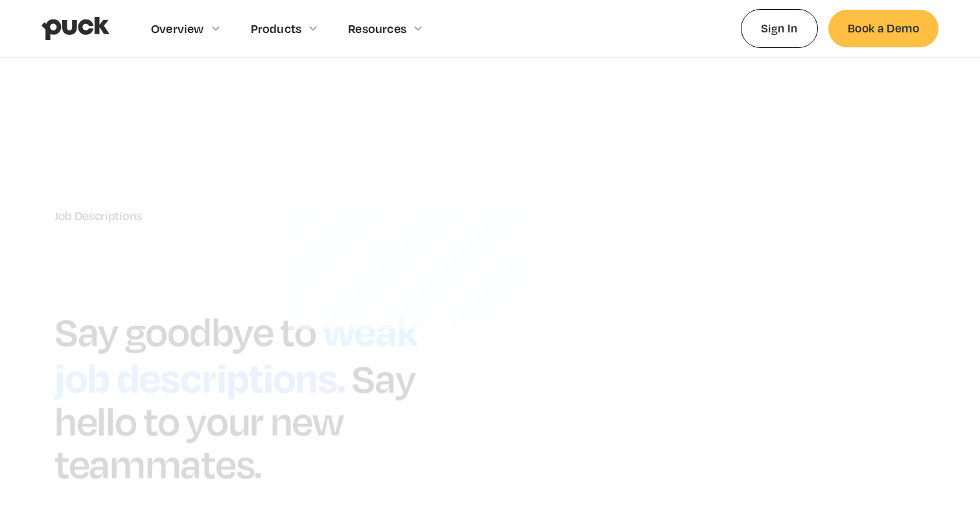  What do you see at coordinates (236, 352) in the screenshot?
I see `h1: weak job descriptions.` at bounding box center [236, 352].